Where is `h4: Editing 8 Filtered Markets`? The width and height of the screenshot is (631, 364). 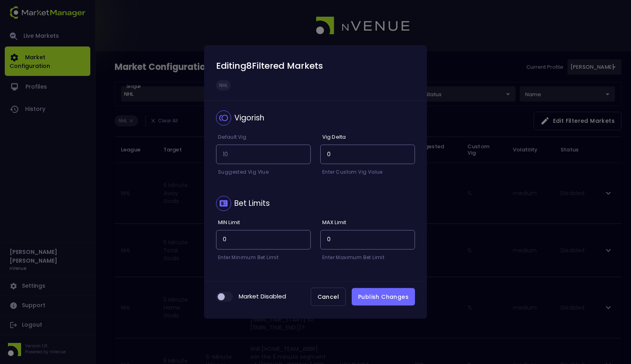
h4: Editing 8 Filtered Markets is located at coordinates (316, 66).